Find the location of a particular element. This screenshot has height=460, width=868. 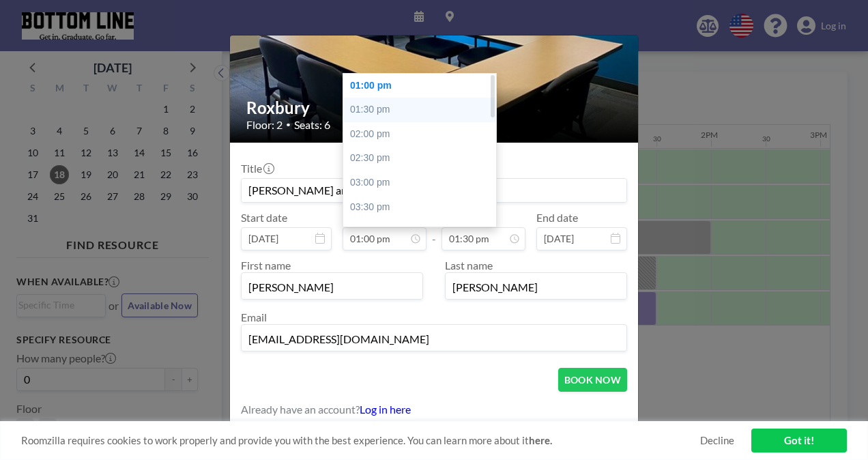

label: Title is located at coordinates (257, 169).